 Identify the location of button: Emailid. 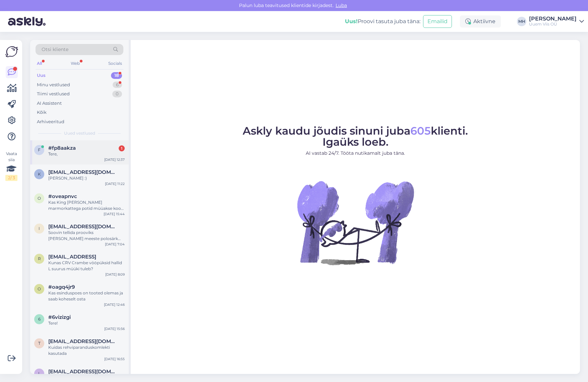
(438, 21).